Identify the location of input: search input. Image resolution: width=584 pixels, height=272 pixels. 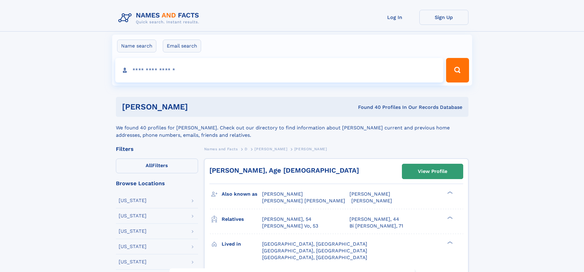
(279, 70).